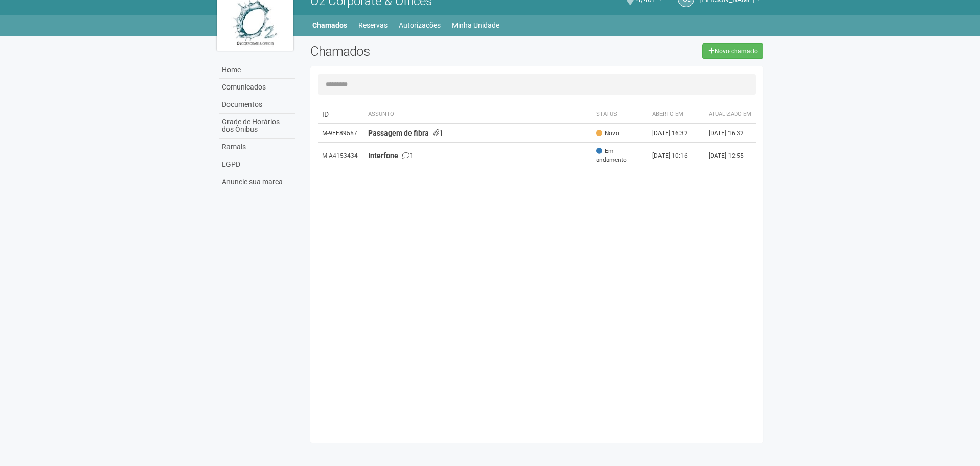 The image size is (980, 466). What do you see at coordinates (257, 182) in the screenshot?
I see `a: Anuncie sua marca` at bounding box center [257, 182].